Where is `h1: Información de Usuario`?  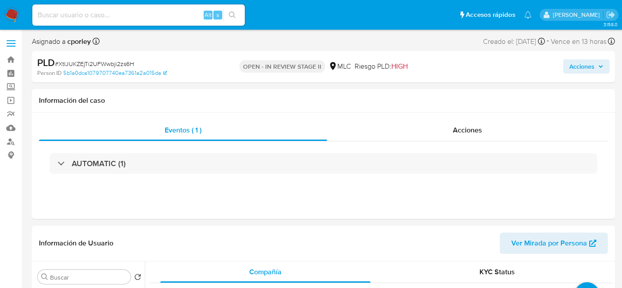 h1: Información de Usuario is located at coordinates (76, 243).